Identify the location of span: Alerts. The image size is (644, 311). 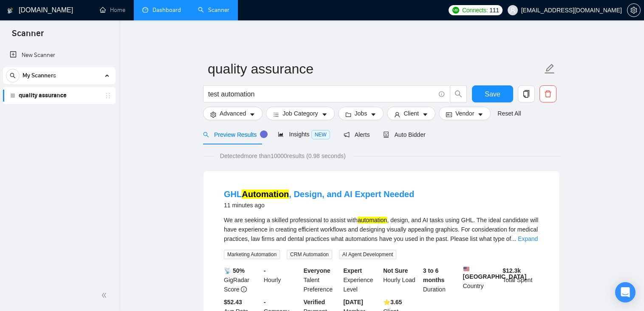
(357, 135).